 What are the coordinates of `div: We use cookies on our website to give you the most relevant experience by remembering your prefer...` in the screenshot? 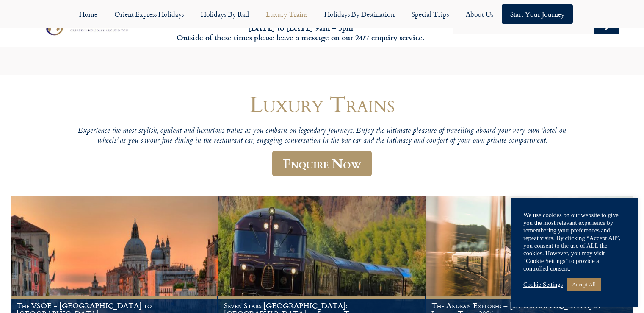 It's located at (574, 242).